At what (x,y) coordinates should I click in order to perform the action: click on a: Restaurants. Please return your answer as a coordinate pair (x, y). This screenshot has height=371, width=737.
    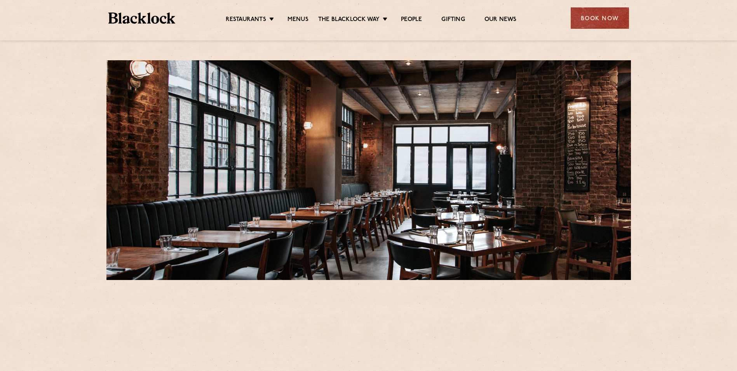
    Looking at the image, I should click on (246, 20).